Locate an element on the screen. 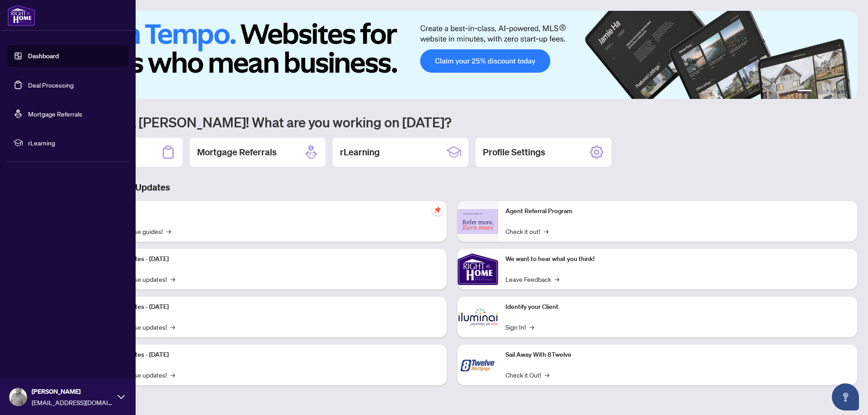  h3: Brokerage & Industry Updates is located at coordinates (452, 188).